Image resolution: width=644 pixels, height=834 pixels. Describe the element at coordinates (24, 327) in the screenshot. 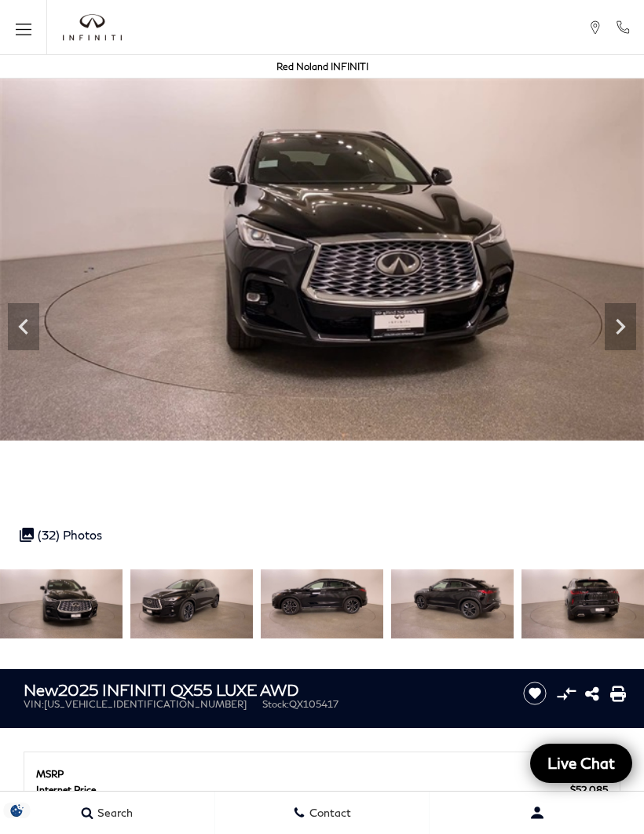

I see `div: Previous` at that location.